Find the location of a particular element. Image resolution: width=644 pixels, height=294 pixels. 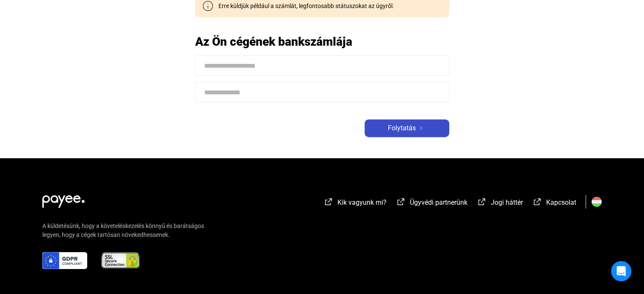

a: external-link-whiteÜgyvédi partnerünk is located at coordinates (432, 204).